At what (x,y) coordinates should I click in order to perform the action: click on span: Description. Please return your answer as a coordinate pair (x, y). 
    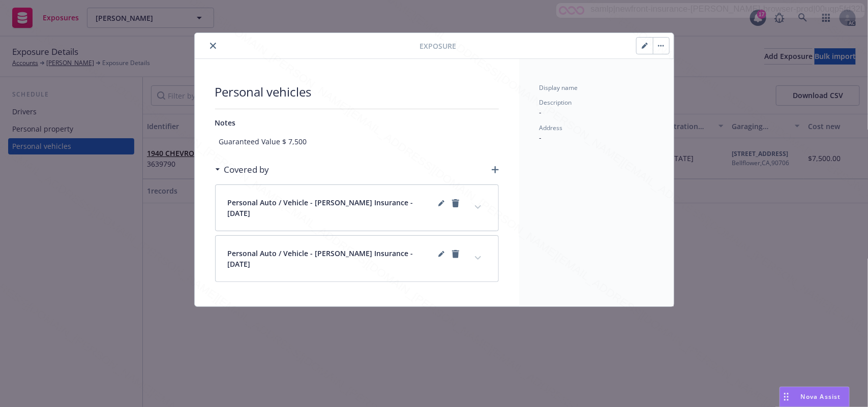
    Looking at the image, I should click on (556, 102).